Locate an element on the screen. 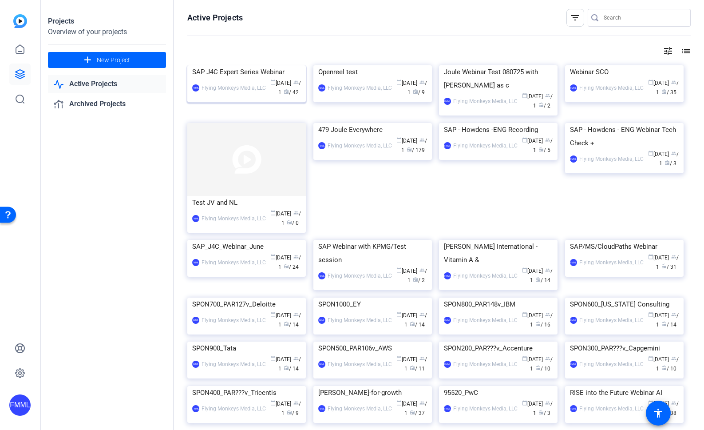 Image resolution: width=704 pixels, height=430 pixels. h1: Active Projects is located at coordinates (215, 18).